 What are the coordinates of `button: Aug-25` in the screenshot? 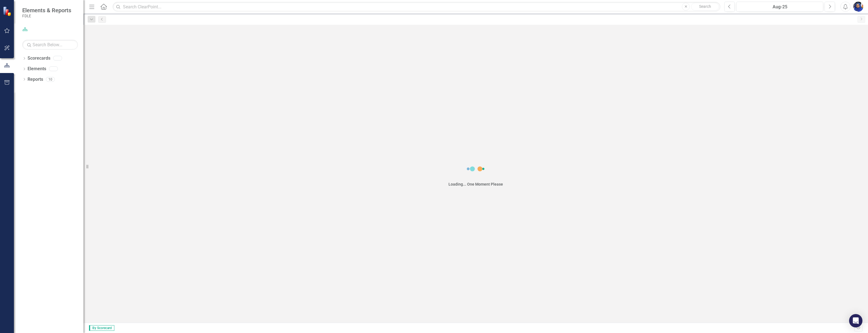 It's located at (780, 7).